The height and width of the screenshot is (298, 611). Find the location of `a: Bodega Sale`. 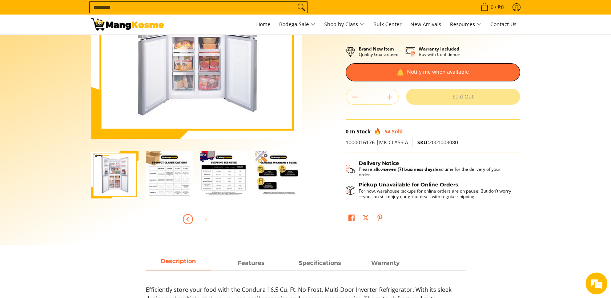

a: Bodega Sale is located at coordinates (297, 24).